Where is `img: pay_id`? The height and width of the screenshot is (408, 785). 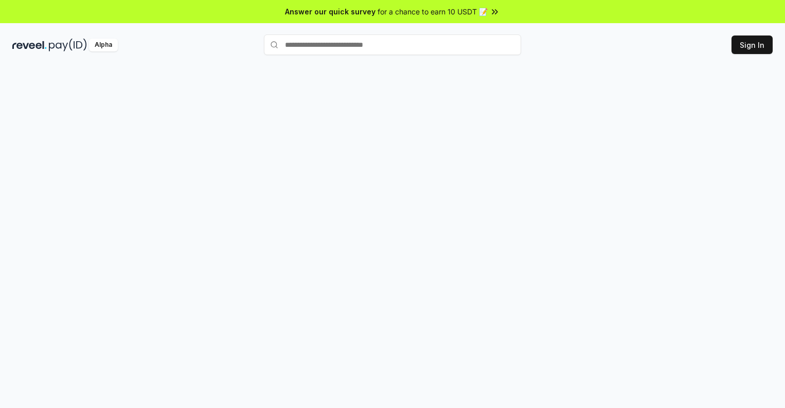
img: pay_id is located at coordinates (68, 45).